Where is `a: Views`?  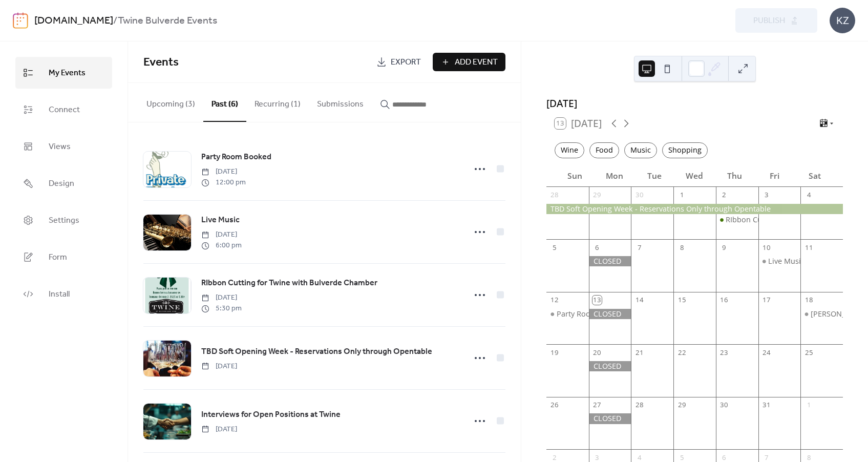
a: Views is located at coordinates (64, 147).